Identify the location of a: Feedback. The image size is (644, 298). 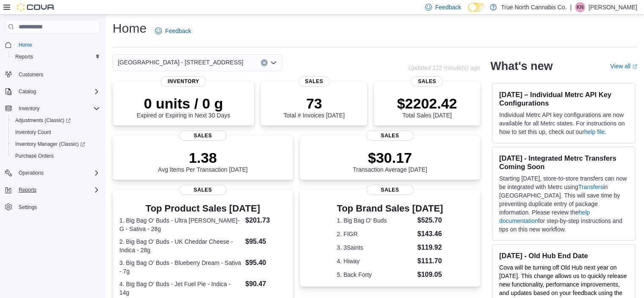
(173, 31).